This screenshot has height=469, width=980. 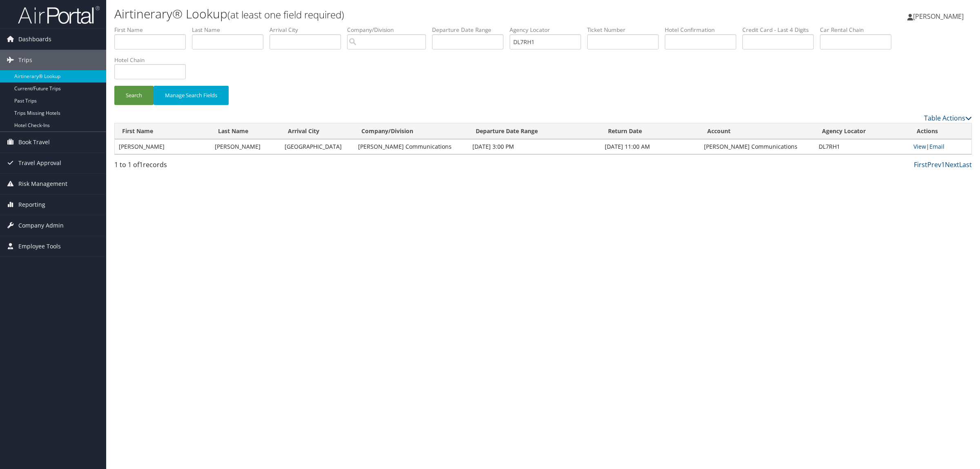 What do you see at coordinates (934, 165) in the screenshot?
I see `a: Prev` at bounding box center [934, 165].